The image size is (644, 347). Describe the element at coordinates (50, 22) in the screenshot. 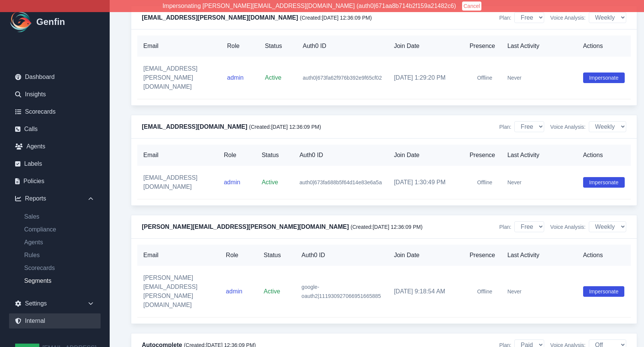

I see `h1: Genfin` at that location.